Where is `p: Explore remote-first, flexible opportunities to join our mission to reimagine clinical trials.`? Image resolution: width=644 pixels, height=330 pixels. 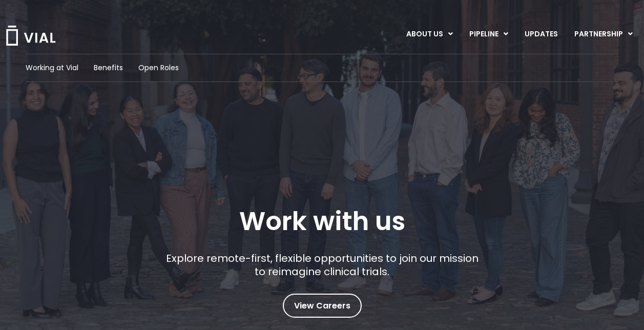 p: Explore remote-first, flexible opportunities to join our mission to reimagine clinical trials. is located at coordinates (322, 265).